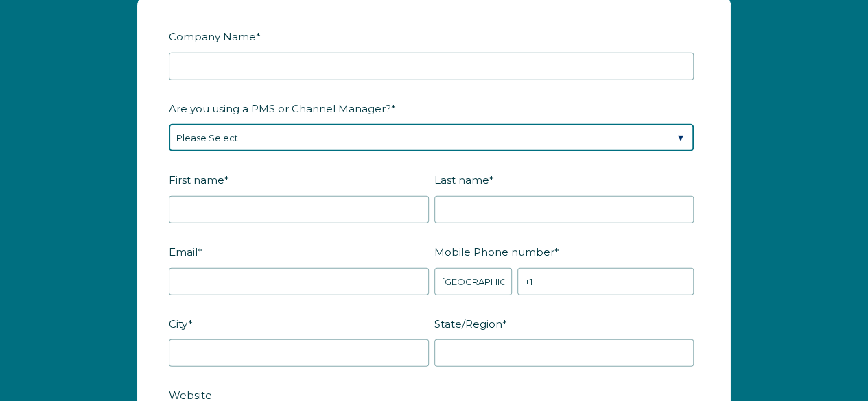 The width and height of the screenshot is (868, 401). I want to click on span: First name, so click(196, 180).